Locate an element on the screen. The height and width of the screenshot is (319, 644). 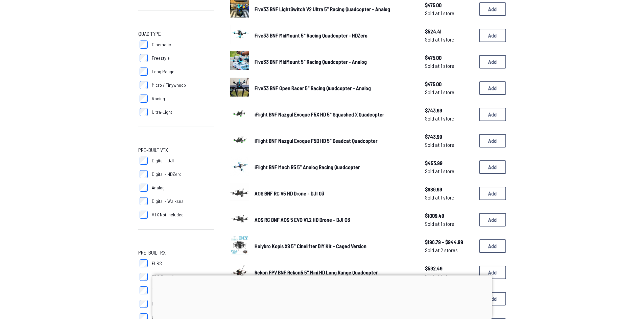
a: Five33 BNF Open Racer 5" Racing Quadcopter - Analog is located at coordinates (334, 88).